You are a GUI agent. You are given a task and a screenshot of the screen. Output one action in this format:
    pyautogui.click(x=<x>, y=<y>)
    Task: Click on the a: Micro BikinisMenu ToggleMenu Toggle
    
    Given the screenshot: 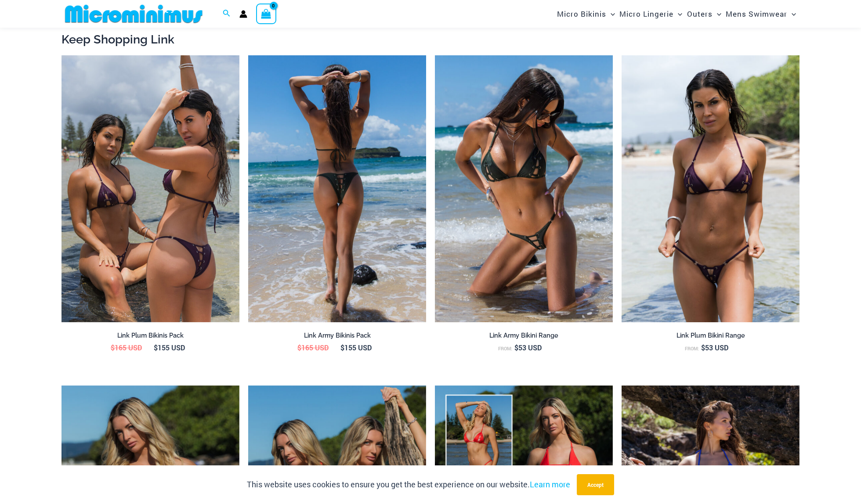 What is the action you would take?
    pyautogui.click(x=586, y=14)
    